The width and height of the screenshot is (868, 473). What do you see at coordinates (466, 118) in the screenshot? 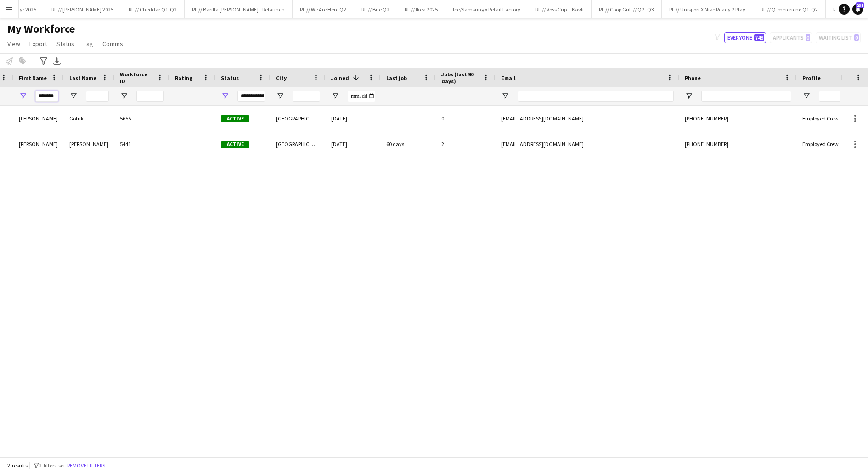
I see `div: 0` at bounding box center [466, 118].